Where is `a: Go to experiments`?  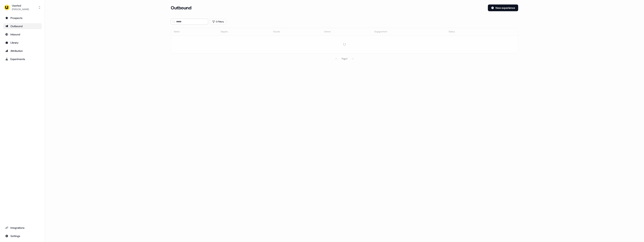
a: Go to experiments is located at coordinates (22, 59).